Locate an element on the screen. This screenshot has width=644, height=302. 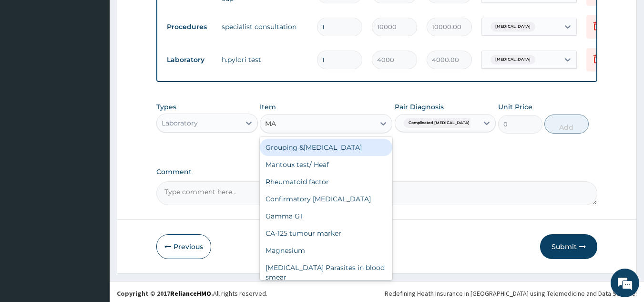
div: CA-125 tumour marker is located at coordinates (326, 233).